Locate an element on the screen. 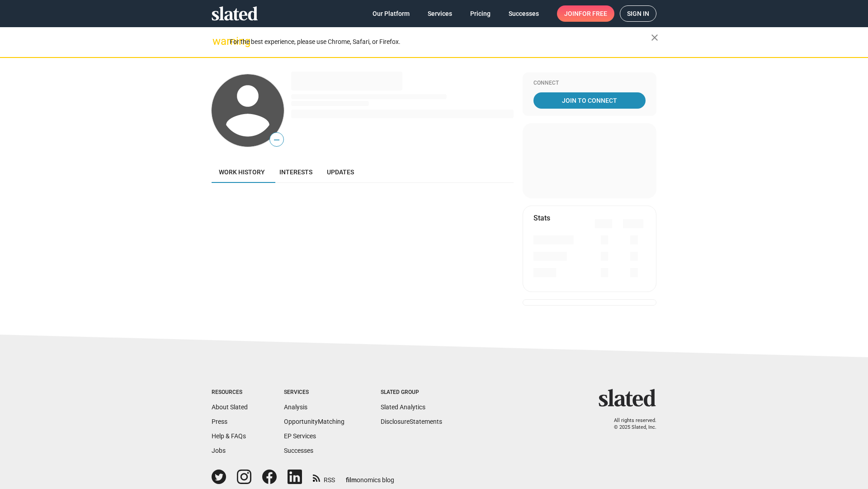 The width and height of the screenshot is (868, 489). mat-icon: close is located at coordinates (654, 38).